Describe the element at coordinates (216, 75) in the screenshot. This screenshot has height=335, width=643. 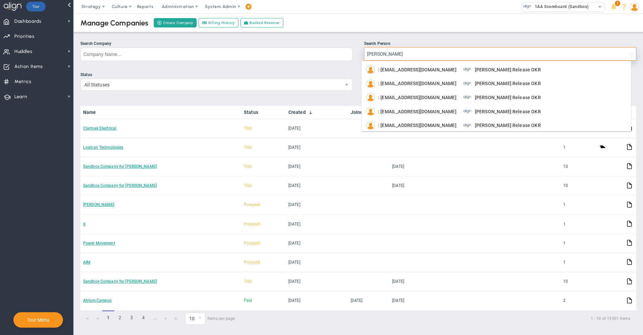
I see `div: Status` at that location.